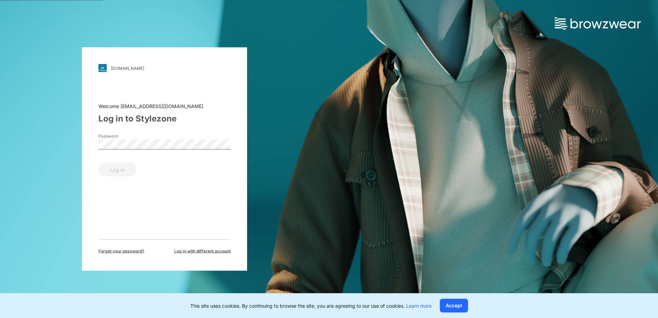 This screenshot has height=318, width=658. I want to click on a: Learn more, so click(419, 305).